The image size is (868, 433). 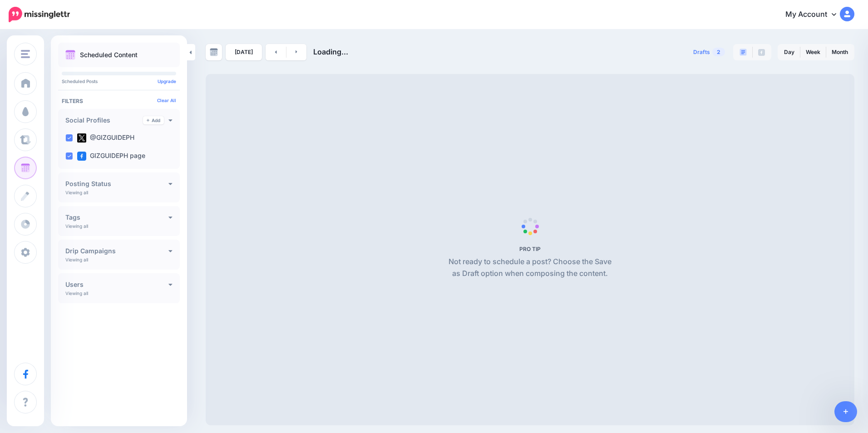 I want to click on p: Scheduled Posts, so click(x=119, y=81).